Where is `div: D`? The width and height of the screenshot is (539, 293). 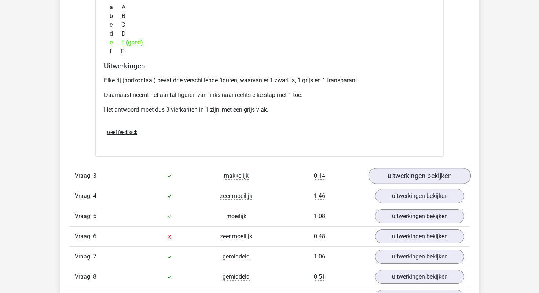
div: D is located at coordinates (270, 34).